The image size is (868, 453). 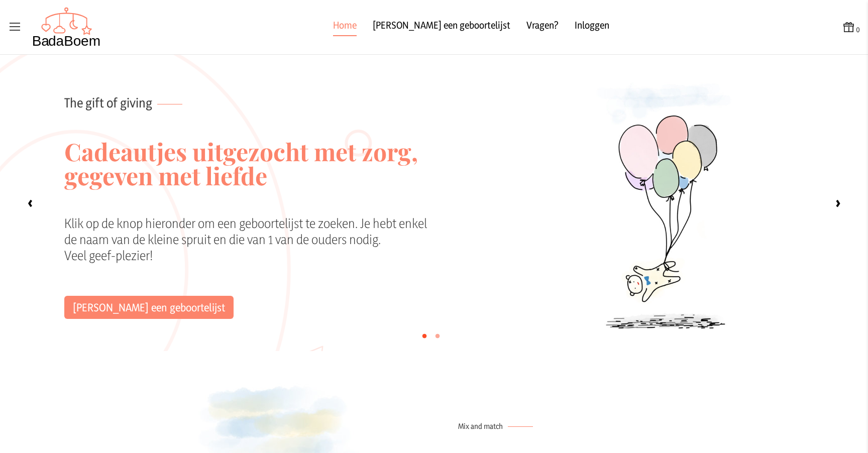 What do you see at coordinates (250, 163) in the screenshot?
I see `h2: Cadeautjes uitgezocht met zorg, gegeven met liefde` at bounding box center [250, 163].